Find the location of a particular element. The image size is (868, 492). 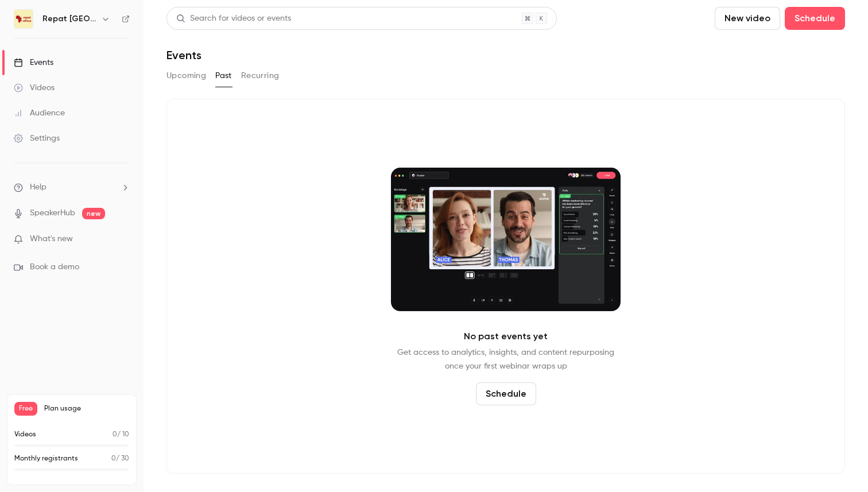

p: No past events yet is located at coordinates (505, 337).